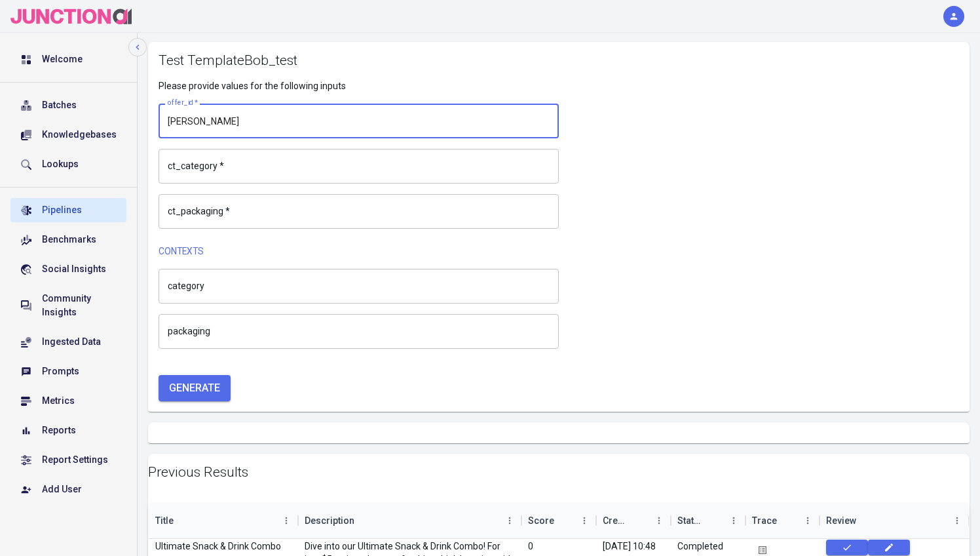 The height and width of the screenshot is (556, 980). I want to click on div: Trace, so click(765, 521).